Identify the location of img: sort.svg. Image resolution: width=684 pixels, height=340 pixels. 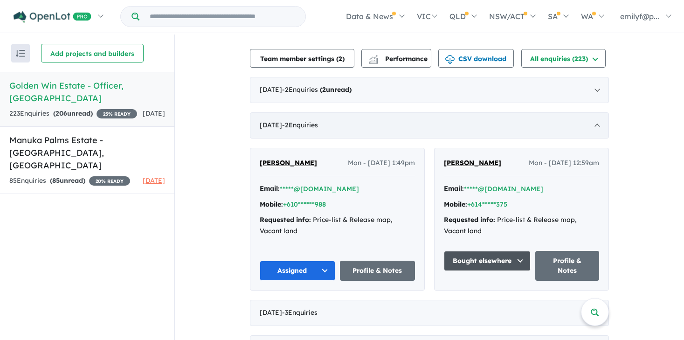
(21, 53).